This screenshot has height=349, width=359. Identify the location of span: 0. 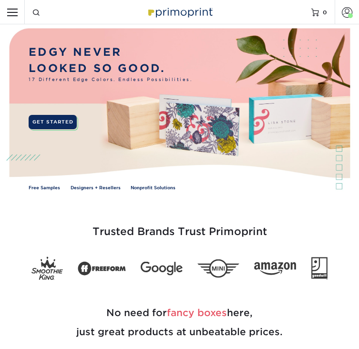
(325, 12).